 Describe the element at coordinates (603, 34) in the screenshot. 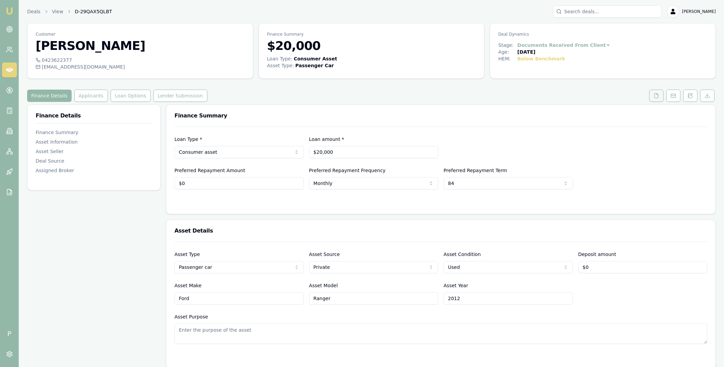

I see `p: Deal Dynamics` at that location.